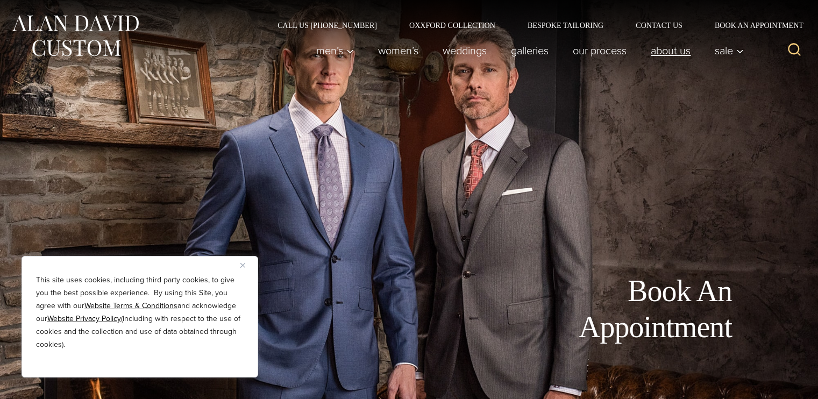 The height and width of the screenshot is (399, 818). Describe the element at coordinates (131, 305) in the screenshot. I see `u: Website Terms & Conditions` at that location.